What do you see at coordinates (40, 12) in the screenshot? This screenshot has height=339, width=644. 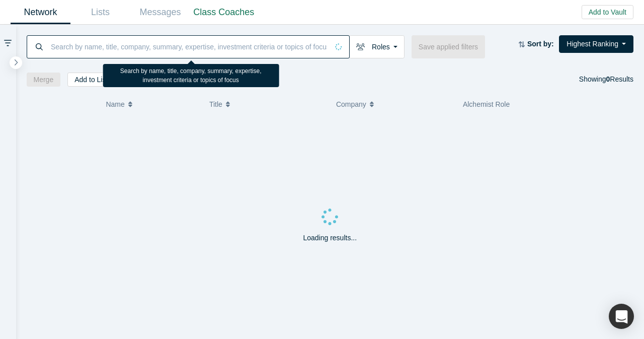 I see `a: Network` at bounding box center [40, 12].